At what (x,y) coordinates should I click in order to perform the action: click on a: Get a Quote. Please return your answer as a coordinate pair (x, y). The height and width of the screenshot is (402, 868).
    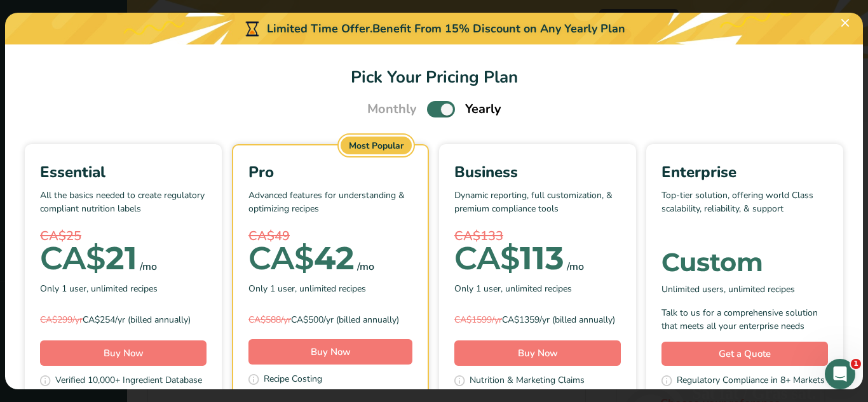
    Looking at the image, I should click on (745, 354).